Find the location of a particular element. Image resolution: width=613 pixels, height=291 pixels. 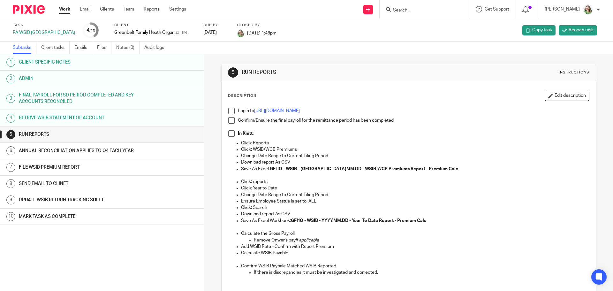

a: Files is located at coordinates (104, 48).